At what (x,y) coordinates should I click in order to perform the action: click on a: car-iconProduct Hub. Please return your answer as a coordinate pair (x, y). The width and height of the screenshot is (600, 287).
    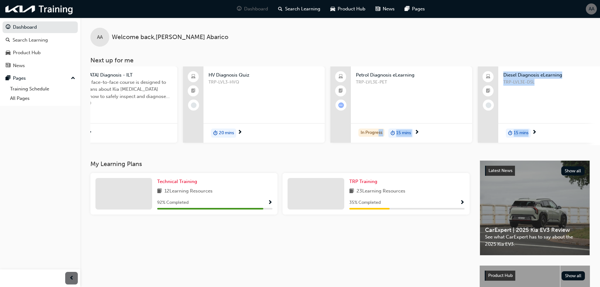
    Looking at the image, I should click on (348, 9).